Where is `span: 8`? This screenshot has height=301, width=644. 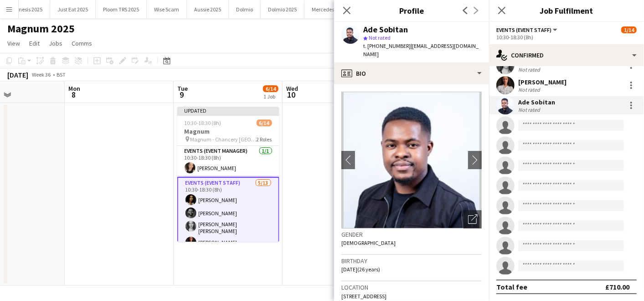
span: 8 is located at coordinates (73, 94).